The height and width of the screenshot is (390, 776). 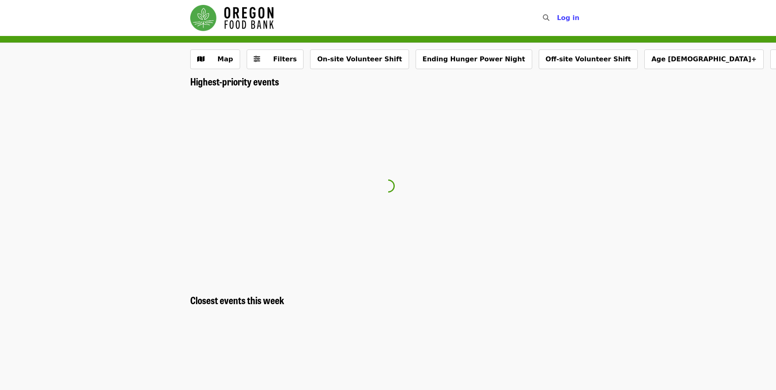 I want to click on span: Log in, so click(x=568, y=18).